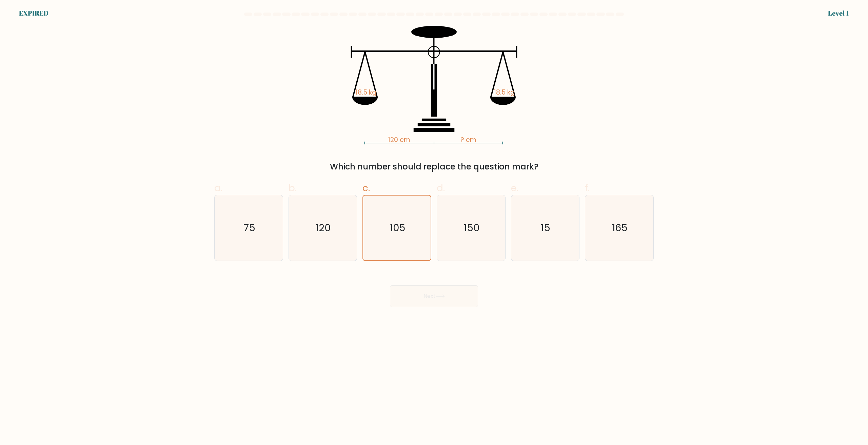 Image resolution: width=868 pixels, height=445 pixels. What do you see at coordinates (323, 228) in the screenshot?
I see `text: 120` at bounding box center [323, 228].